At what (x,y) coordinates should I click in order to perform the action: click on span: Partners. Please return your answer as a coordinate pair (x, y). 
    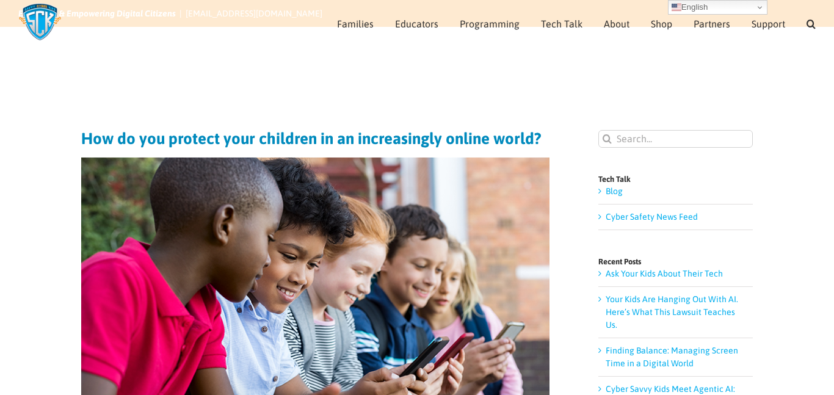
    Looking at the image, I should click on (711, 24).